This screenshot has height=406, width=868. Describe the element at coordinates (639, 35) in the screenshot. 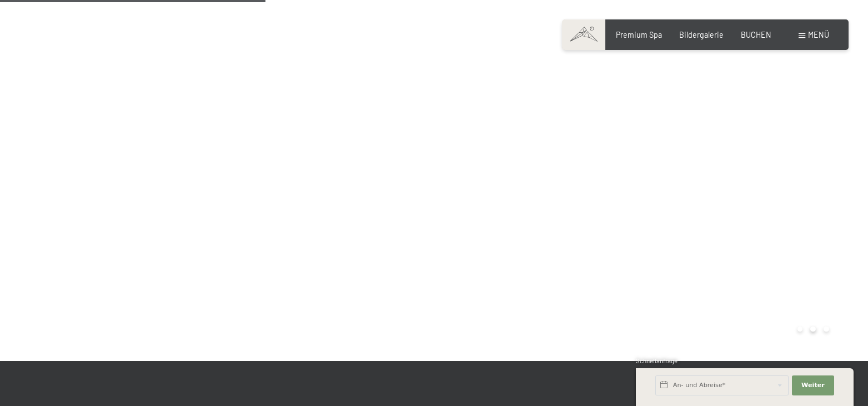

I see `a: Premium Spa` at that location.